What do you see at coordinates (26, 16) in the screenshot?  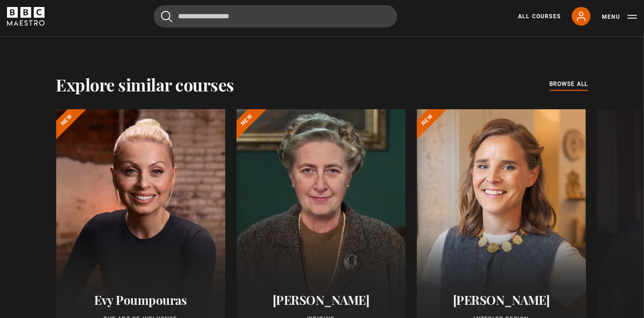 I see `a: BBC Maestro` at bounding box center [26, 16].